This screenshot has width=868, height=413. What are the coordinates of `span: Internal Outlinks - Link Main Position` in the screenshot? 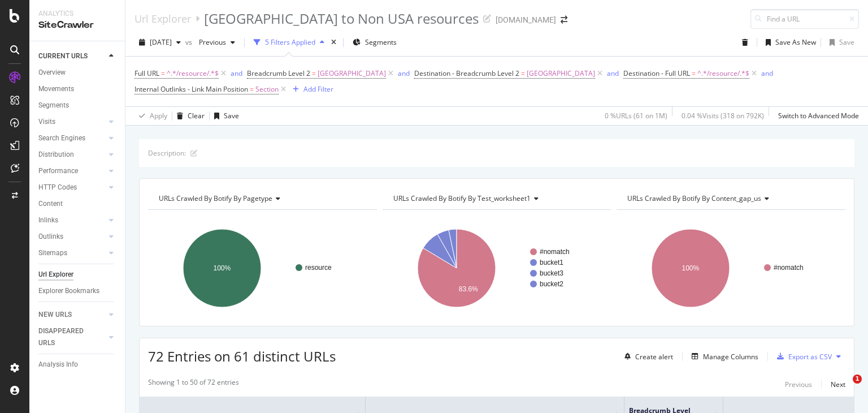 It's located at (191, 89).